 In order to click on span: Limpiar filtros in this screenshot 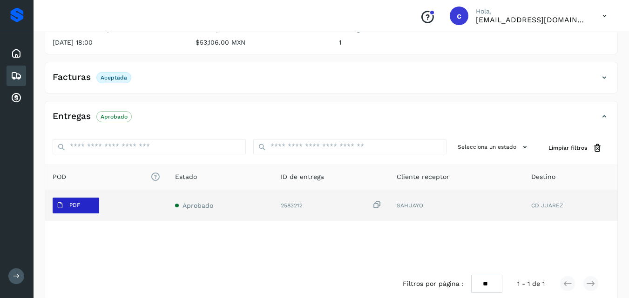, I will do `click(567, 148)`.